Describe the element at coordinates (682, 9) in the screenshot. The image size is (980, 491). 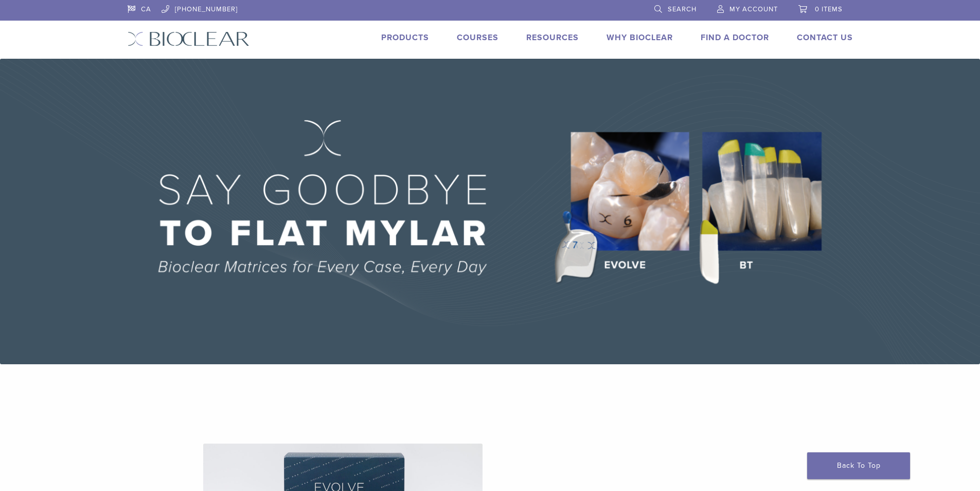
I see `span: Search` at that location.